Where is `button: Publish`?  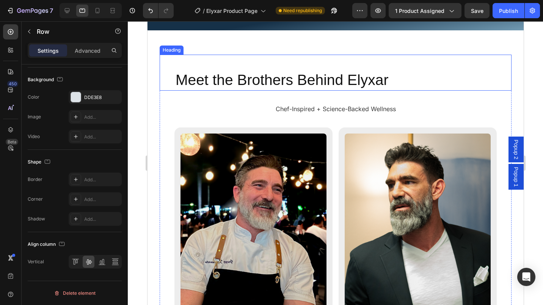
button: Publish is located at coordinates (509, 11).